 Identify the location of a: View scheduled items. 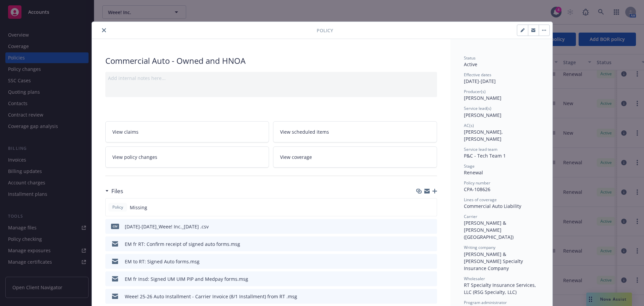
(355, 132).